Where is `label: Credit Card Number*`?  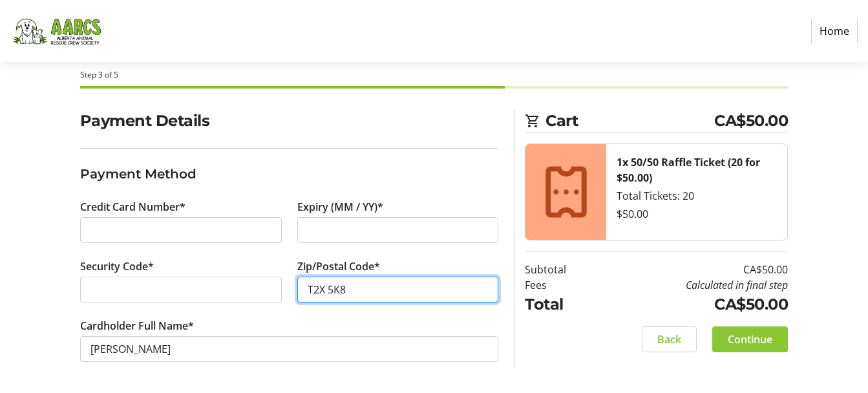
label: Credit Card Number* is located at coordinates (133, 207).